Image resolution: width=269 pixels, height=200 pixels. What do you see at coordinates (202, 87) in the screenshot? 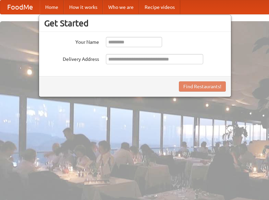
I see `button: Find Restaurants!` at bounding box center [202, 87].